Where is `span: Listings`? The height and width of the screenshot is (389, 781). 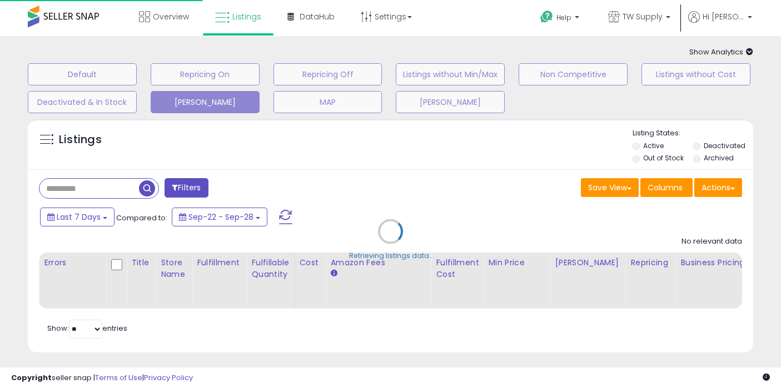
span: Listings is located at coordinates (247, 17).